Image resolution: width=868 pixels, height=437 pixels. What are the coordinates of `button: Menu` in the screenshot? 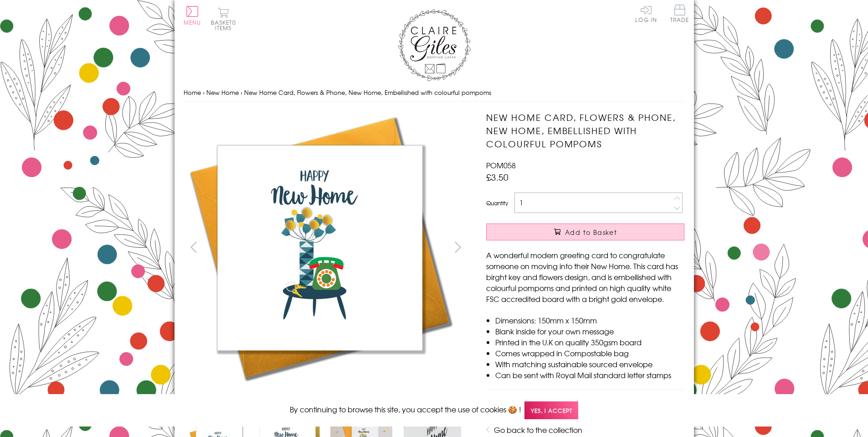 It's located at (192, 16).